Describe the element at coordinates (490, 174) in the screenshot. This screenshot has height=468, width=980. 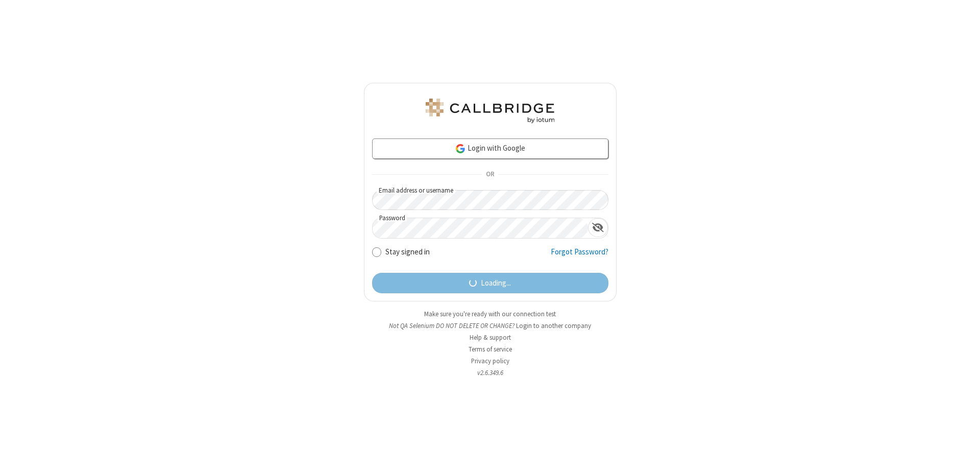
I see `span: OR` at that location.